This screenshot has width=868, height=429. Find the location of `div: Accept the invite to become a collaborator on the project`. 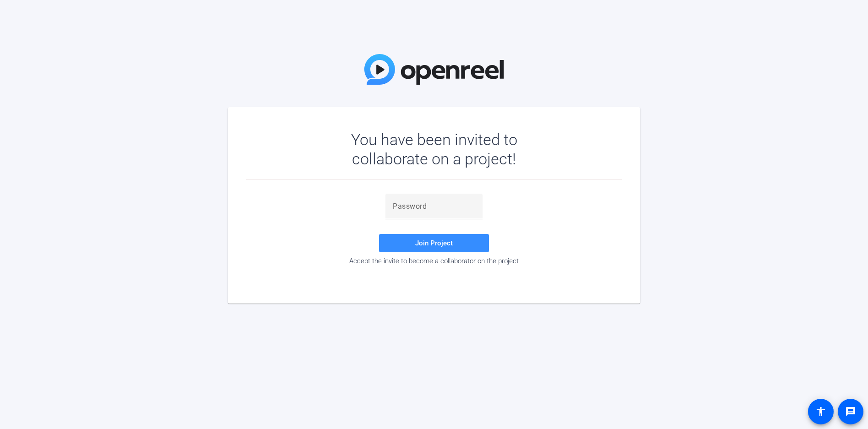

div: Accept the invite to become a collaborator on the project is located at coordinates (434, 261).